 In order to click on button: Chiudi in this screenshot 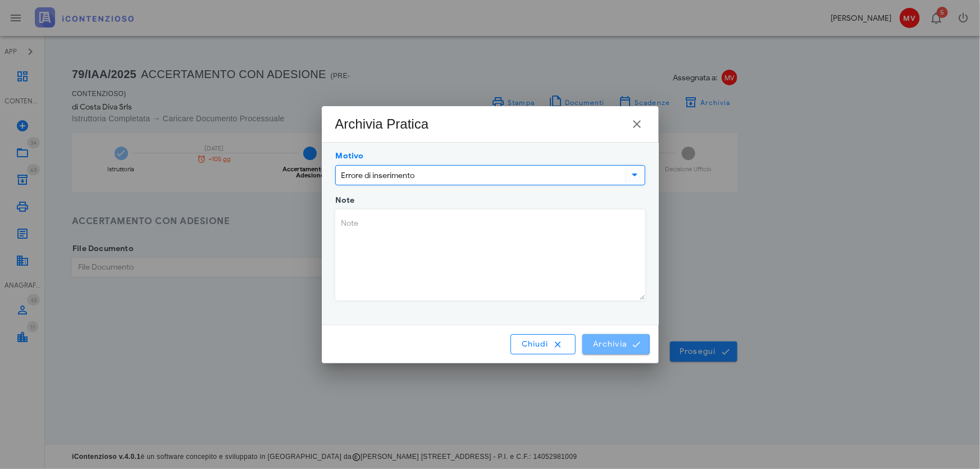, I will do `click(543, 344)`.